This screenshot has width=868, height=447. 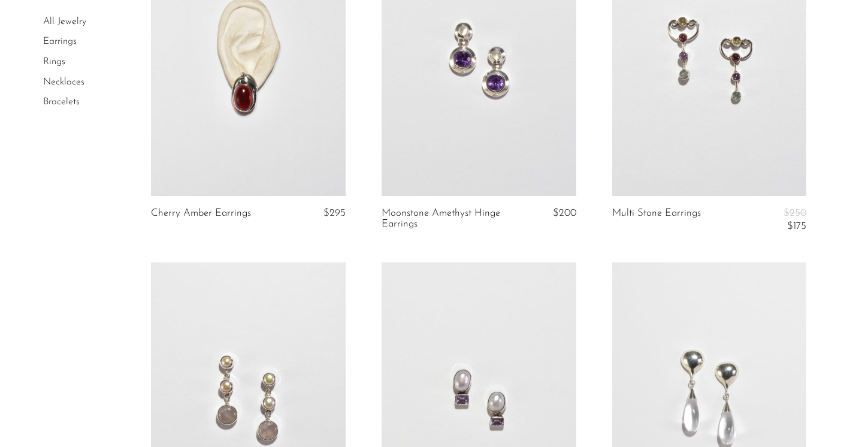 What do you see at coordinates (657, 220) in the screenshot?
I see `a: Multi Stone Earrings` at bounding box center [657, 220].